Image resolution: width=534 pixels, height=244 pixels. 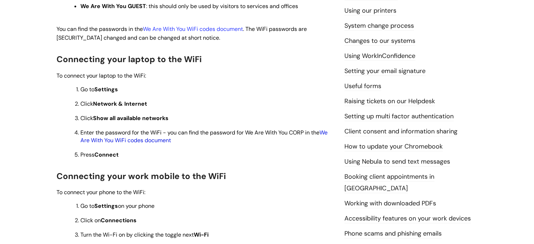 I want to click on span: Connecting your laptop to the WiFi, so click(x=129, y=59).